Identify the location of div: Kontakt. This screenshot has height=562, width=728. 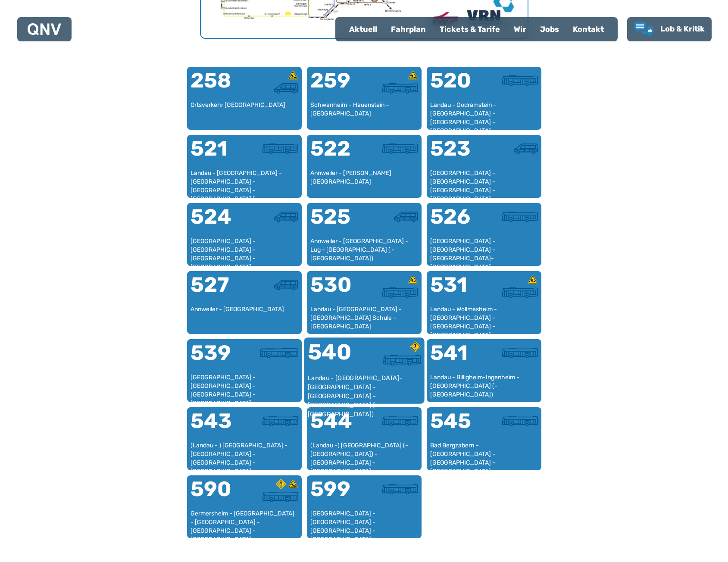
(588, 29).